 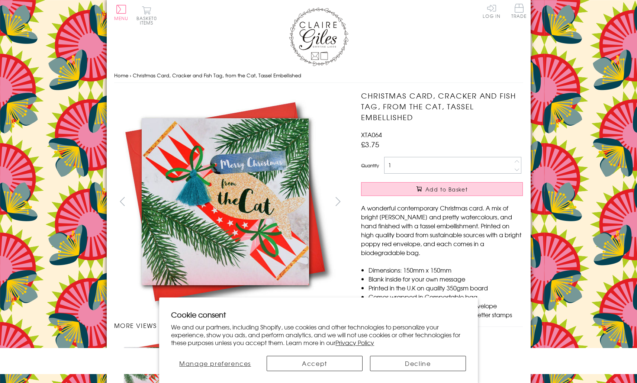 What do you see at coordinates (217, 75) in the screenshot?
I see `span: Christmas Card, Cracker and Fish Tag, from the Cat, Tassel Embellished` at bounding box center [217, 75].